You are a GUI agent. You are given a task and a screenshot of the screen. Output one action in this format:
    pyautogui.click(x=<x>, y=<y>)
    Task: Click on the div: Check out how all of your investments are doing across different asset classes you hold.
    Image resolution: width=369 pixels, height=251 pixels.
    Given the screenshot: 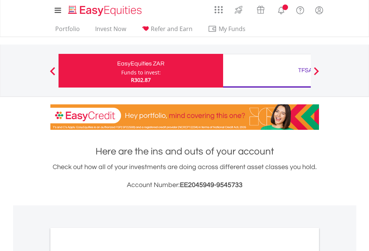 What is the action you would take?
    pyautogui.click(x=185, y=176)
    